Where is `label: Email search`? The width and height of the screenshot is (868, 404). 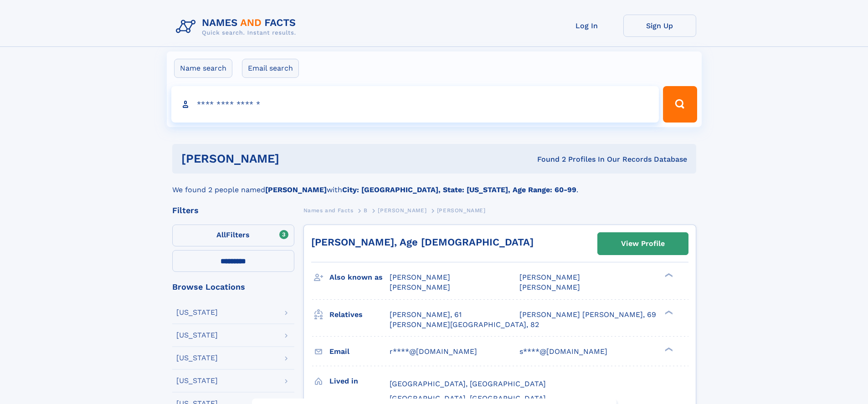
label: Email search is located at coordinates (270, 68).